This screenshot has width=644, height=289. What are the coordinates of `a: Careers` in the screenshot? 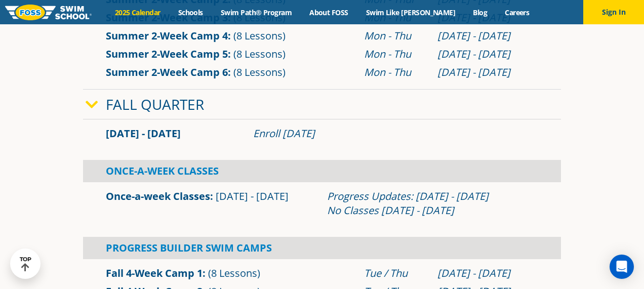 It's located at (517, 12).